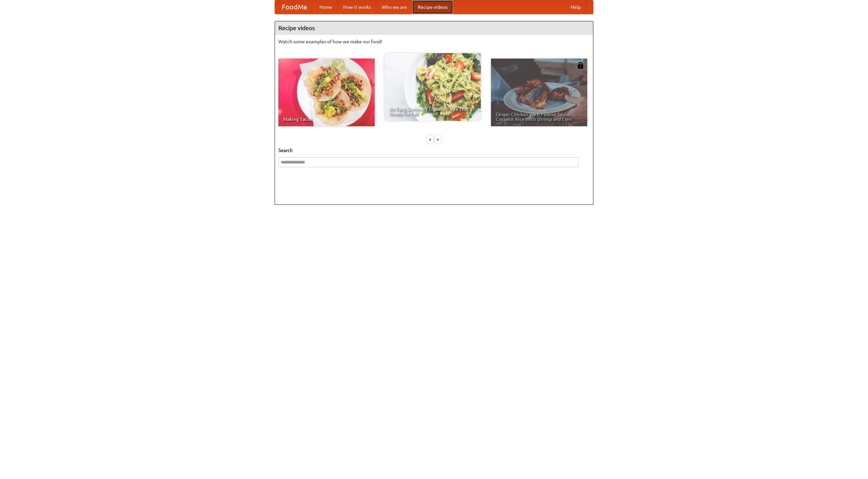  What do you see at coordinates (434, 150) in the screenshot?
I see `h5: Search` at bounding box center [434, 150].